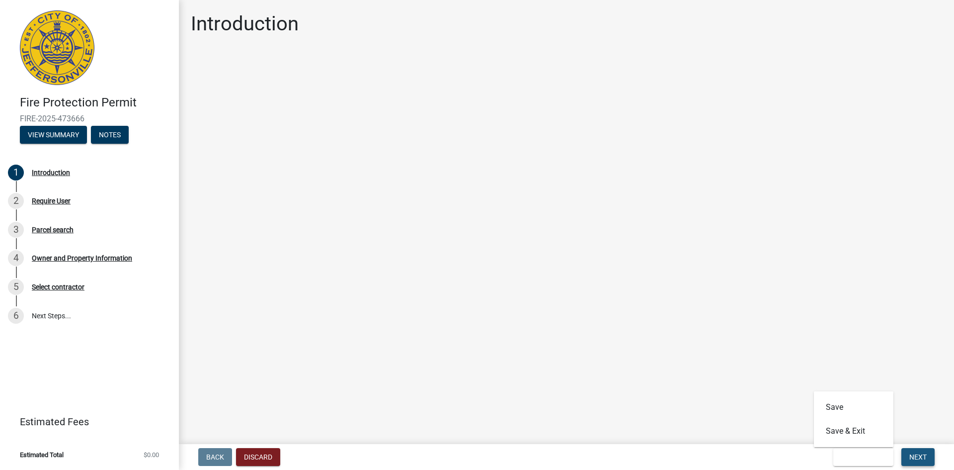 The image size is (954, 470). I want to click on div: 5, so click(16, 287).